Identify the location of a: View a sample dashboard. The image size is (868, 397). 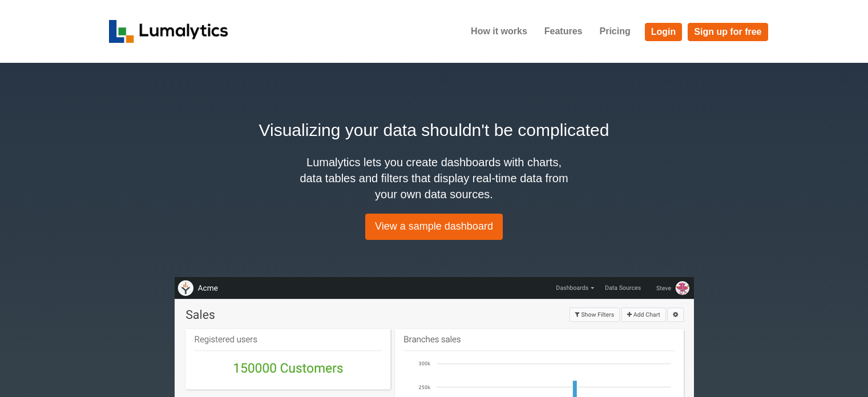
(433, 227).